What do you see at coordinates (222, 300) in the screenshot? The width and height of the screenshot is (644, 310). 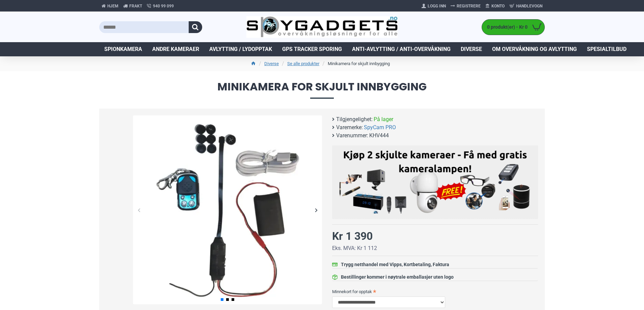 I see `span: Go to slide 1` at bounding box center [222, 300].